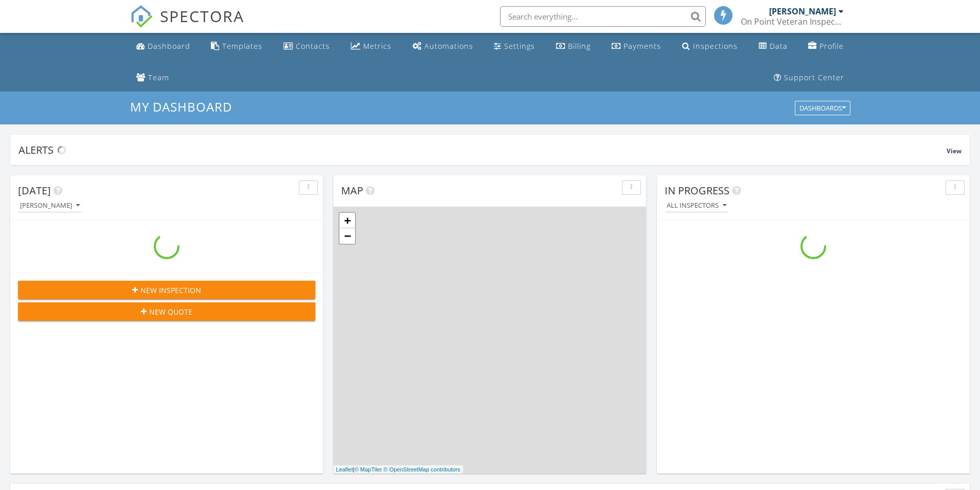 The height and width of the screenshot is (490, 980). What do you see at coordinates (181, 107) in the screenshot?
I see `span: My Dashboard` at bounding box center [181, 107].